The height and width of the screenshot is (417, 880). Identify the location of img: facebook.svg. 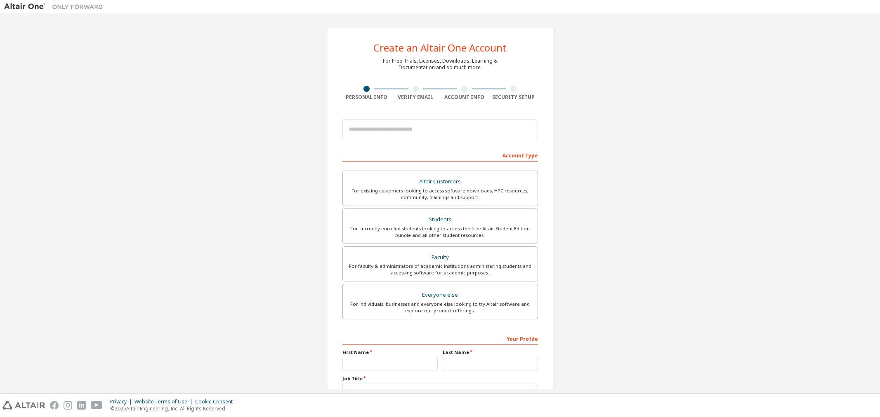
(54, 405).